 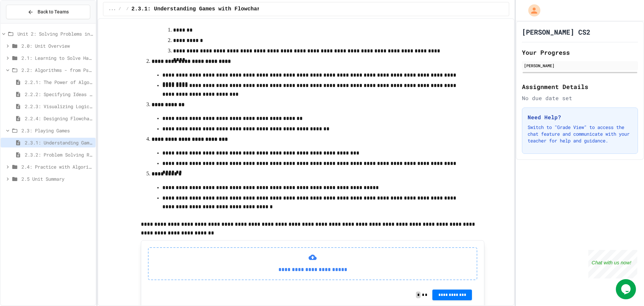 What do you see at coordinates (55, 34) in the screenshot?
I see `span: Unit 2: Solving Problems in Computer Science` at bounding box center [55, 34].